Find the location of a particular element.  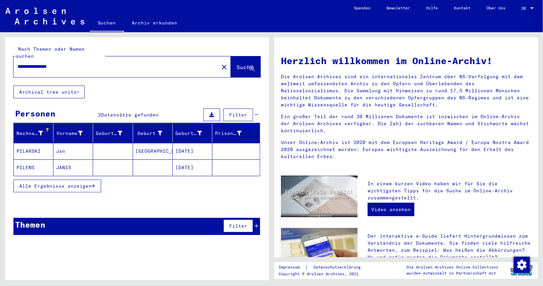

mat-cell: Jan is located at coordinates (73, 151).